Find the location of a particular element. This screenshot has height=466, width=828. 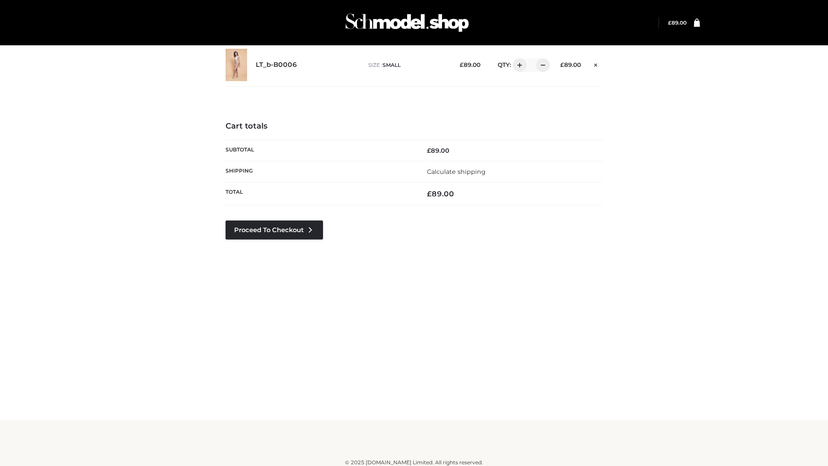

a: Calculate shipping is located at coordinates (456, 172).